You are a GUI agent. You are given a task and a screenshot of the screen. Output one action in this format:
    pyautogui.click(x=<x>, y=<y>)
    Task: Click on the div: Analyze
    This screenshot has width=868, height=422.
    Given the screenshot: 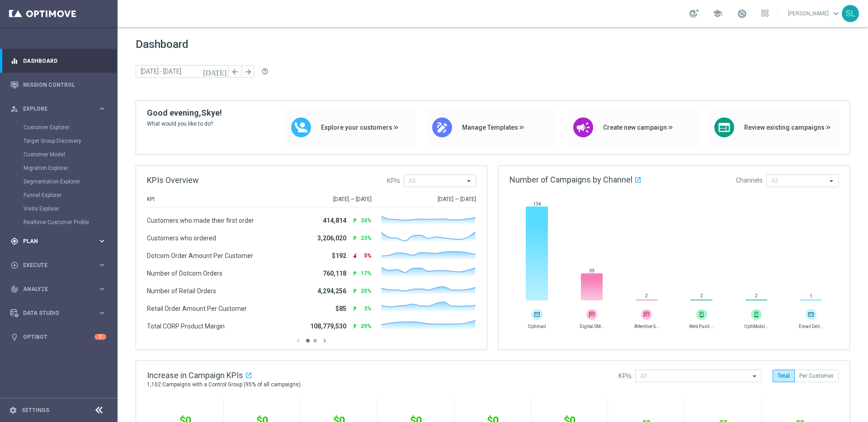 What is the action you would take?
    pyautogui.click(x=54, y=289)
    